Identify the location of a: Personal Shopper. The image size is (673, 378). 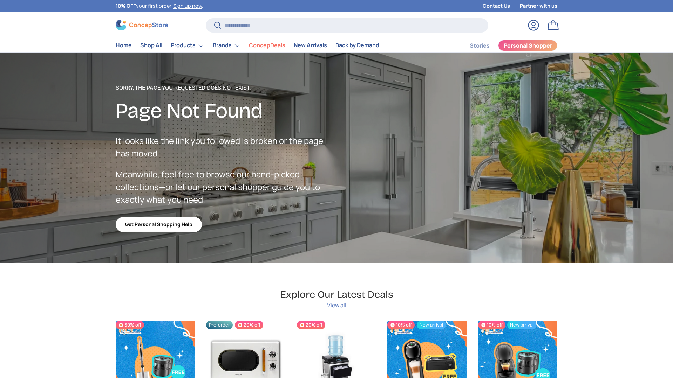
(527, 46).